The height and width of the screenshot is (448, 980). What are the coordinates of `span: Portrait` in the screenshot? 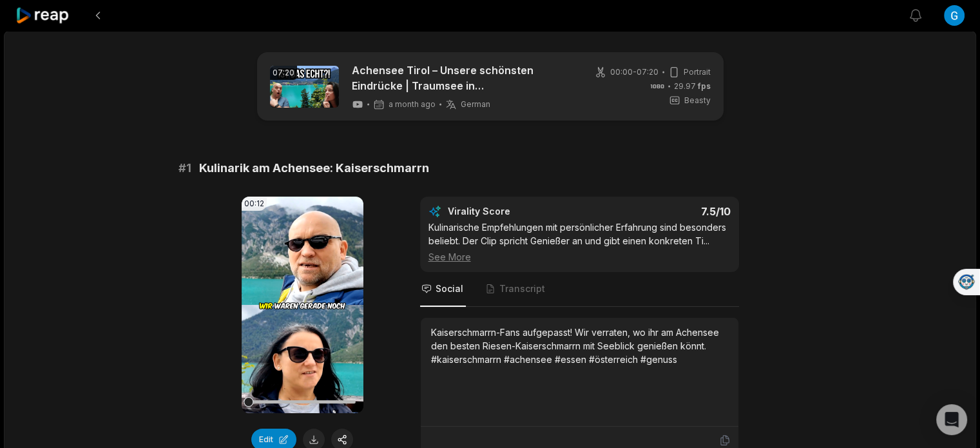 It's located at (697, 73).